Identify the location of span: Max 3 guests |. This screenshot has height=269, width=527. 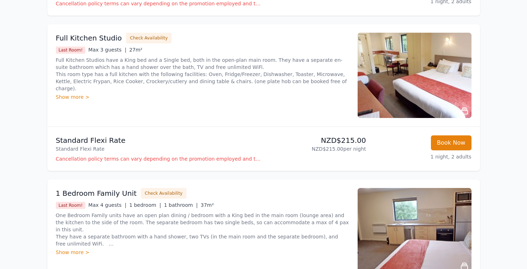
(107, 50).